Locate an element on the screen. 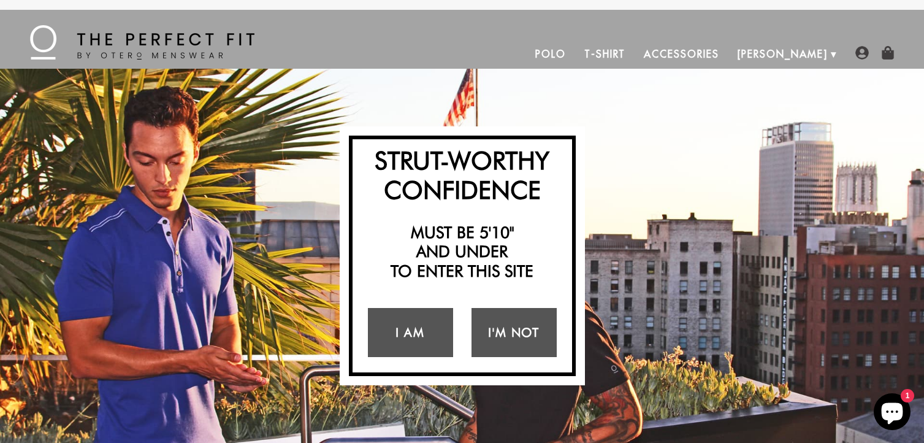  img: user-account-icon.png is located at coordinates (862, 53).